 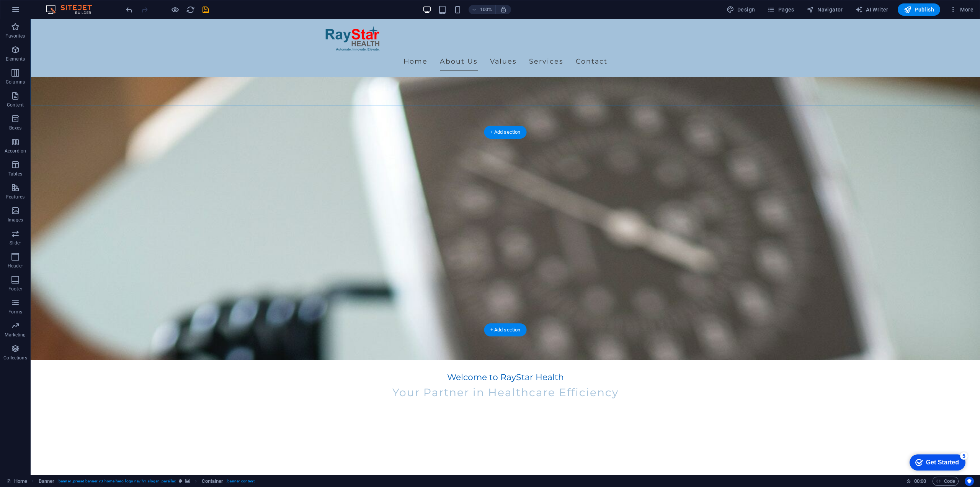 What do you see at coordinates (190, 10) in the screenshot?
I see `i: Reload page` at bounding box center [190, 10].